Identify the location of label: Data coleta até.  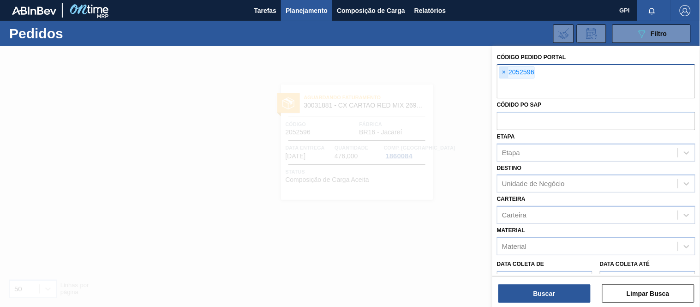
(625, 264).